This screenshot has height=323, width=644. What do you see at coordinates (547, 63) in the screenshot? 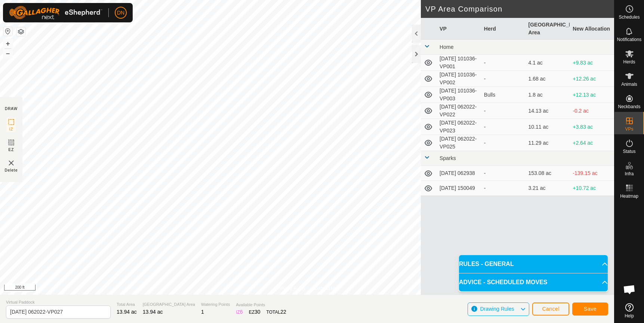
I see `td: 4.1 ac` at bounding box center [547, 63].